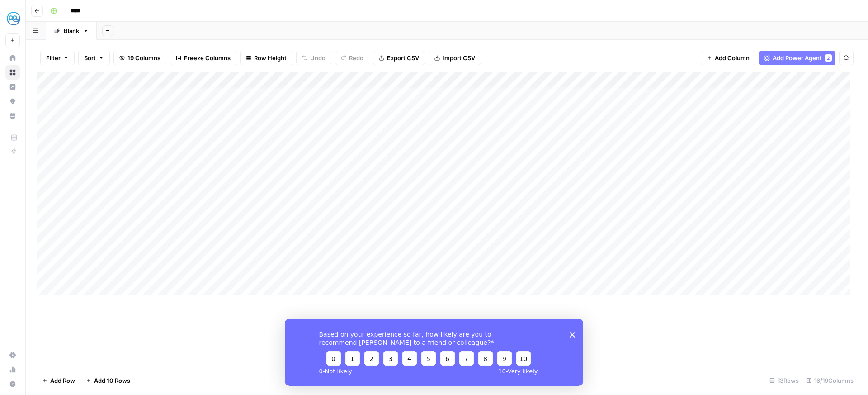 The width and height of the screenshot is (868, 395). What do you see at coordinates (732, 58) in the screenshot?
I see `span: Add Column` at bounding box center [732, 58].